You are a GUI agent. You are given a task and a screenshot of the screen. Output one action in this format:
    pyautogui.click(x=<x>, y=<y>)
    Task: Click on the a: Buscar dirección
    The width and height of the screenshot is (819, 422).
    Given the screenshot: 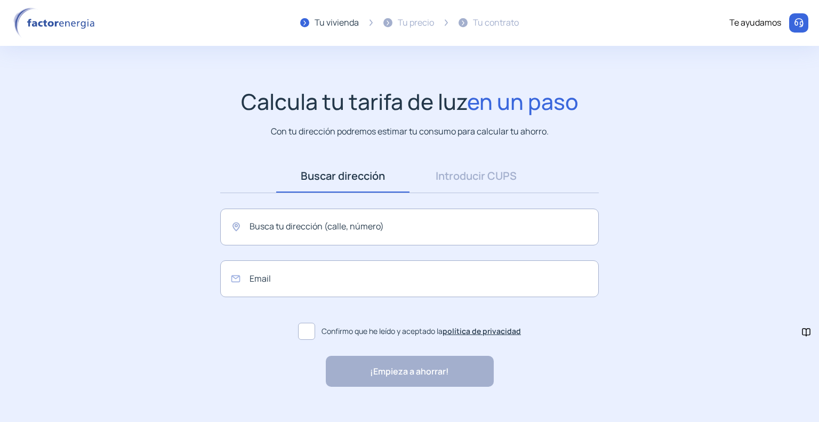 What is the action you would take?
    pyautogui.click(x=343, y=176)
    